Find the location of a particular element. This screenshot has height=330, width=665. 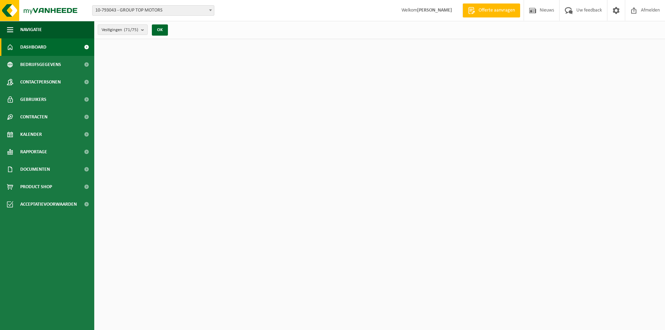

button: Vestigingen(71/75) is located at coordinates (123, 30).